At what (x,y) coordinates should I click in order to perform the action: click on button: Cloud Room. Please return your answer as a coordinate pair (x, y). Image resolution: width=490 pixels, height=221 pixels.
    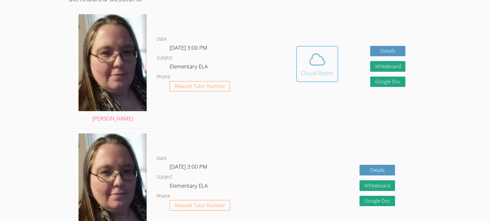
    Looking at the image, I should click on (317, 64).